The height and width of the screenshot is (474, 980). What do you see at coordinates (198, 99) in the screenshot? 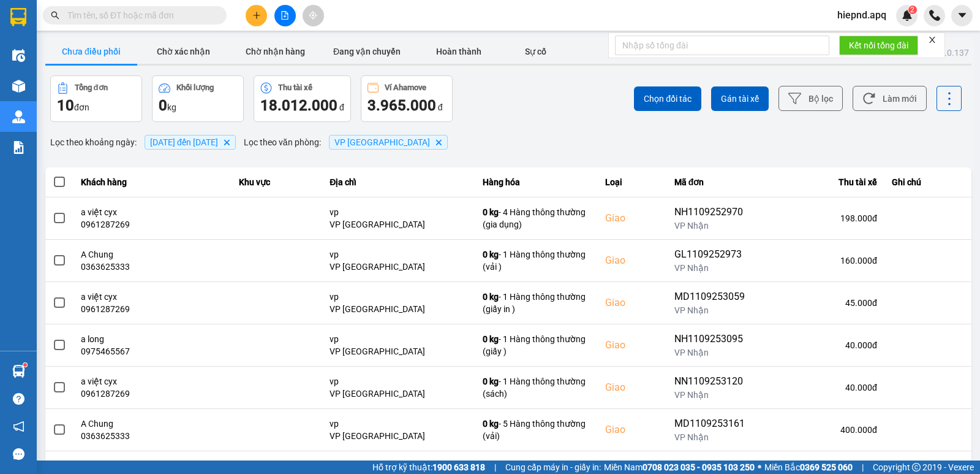
I see `button: Khối lượng0kg` at bounding box center [198, 99].